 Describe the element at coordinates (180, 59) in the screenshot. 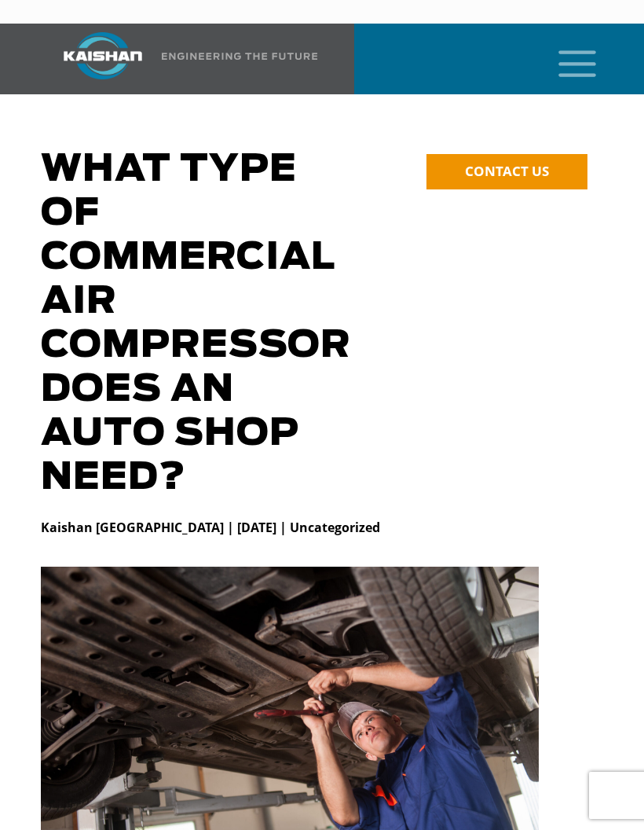

I see `a: Kaishan USA` at that location.